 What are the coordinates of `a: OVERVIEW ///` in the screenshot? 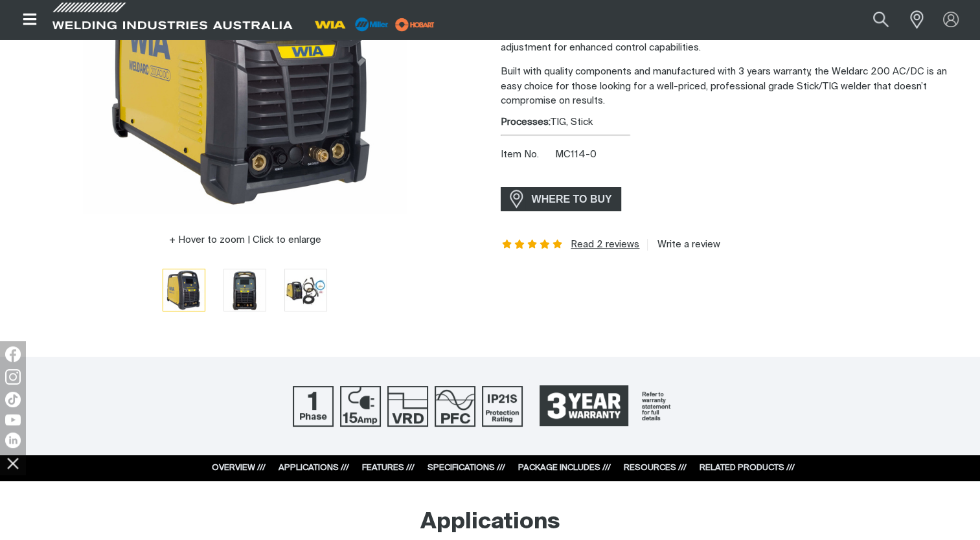 It's located at (238, 467).